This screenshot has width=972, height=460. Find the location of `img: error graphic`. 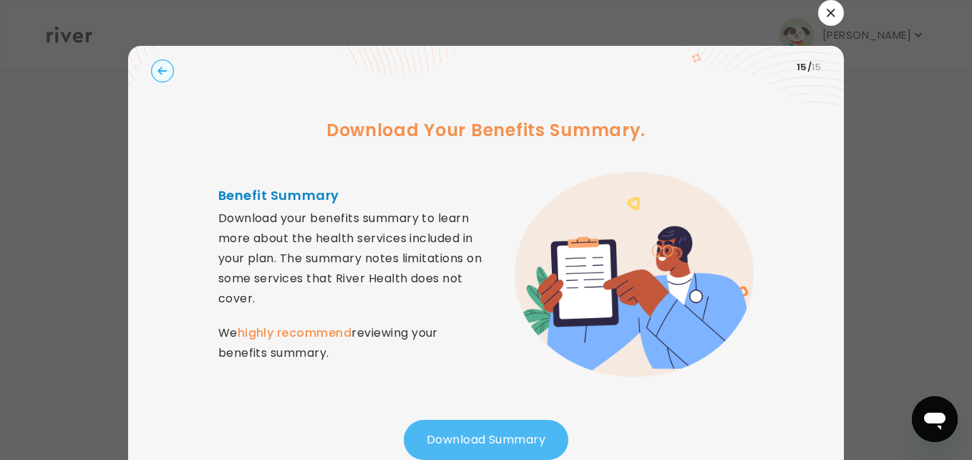

img: error graphic is located at coordinates (634, 274).